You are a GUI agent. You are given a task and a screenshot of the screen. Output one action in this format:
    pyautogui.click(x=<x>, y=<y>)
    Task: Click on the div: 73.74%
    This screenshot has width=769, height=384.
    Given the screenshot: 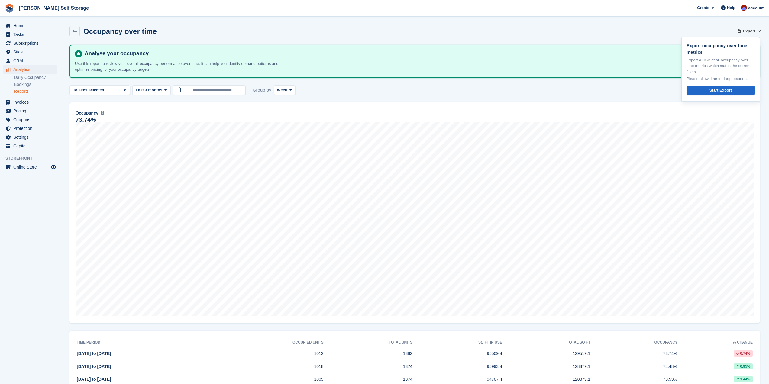 What is the action you would take?
    pyautogui.click(x=86, y=120)
    